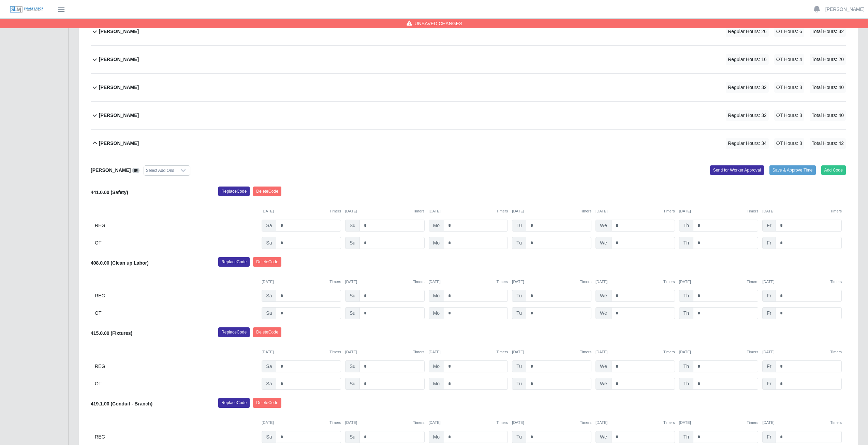 The width and height of the screenshot is (868, 445). Describe the element at coordinates (828, 143) in the screenshot. I see `span: Total Hours: 42` at that location.